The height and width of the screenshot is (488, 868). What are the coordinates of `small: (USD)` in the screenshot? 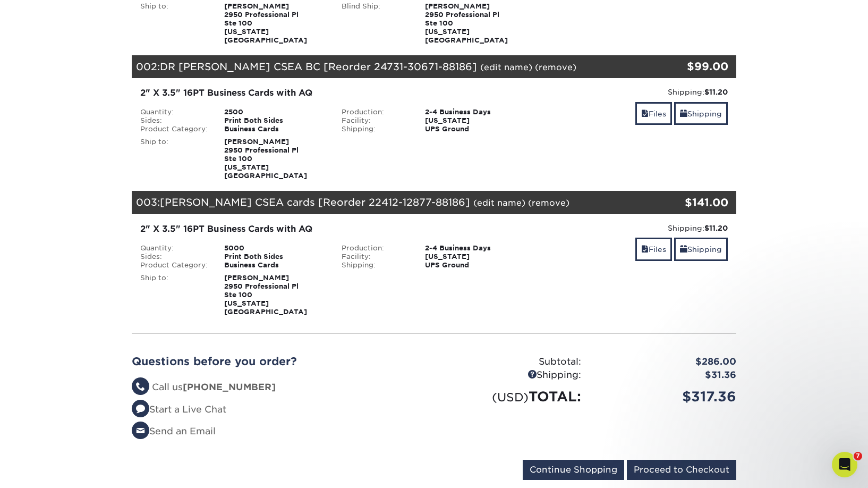 It's located at (510, 397).